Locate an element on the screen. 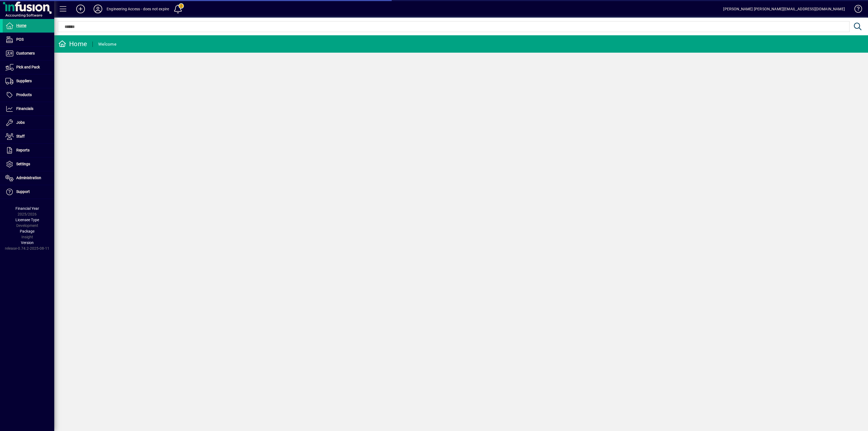 The height and width of the screenshot is (431, 868). a: Jobs is located at coordinates (29, 123).